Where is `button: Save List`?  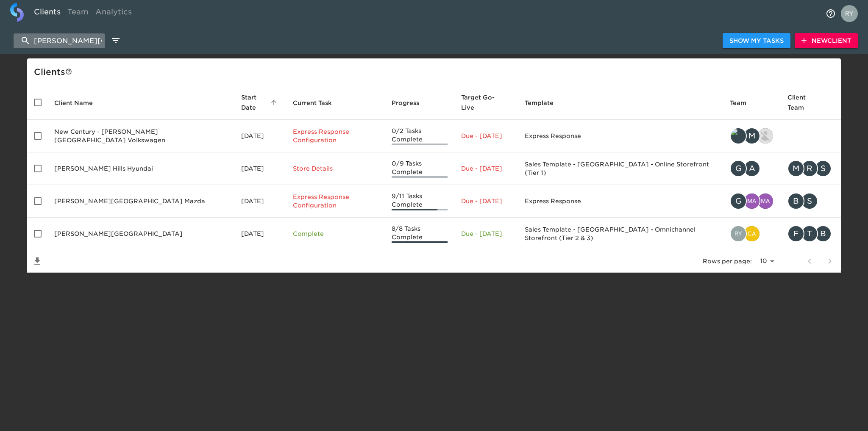 button: Save List is located at coordinates (37, 261).